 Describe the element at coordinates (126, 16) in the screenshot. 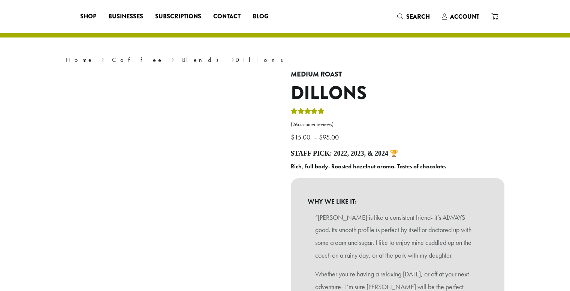

I see `a: Businesses` at that location.